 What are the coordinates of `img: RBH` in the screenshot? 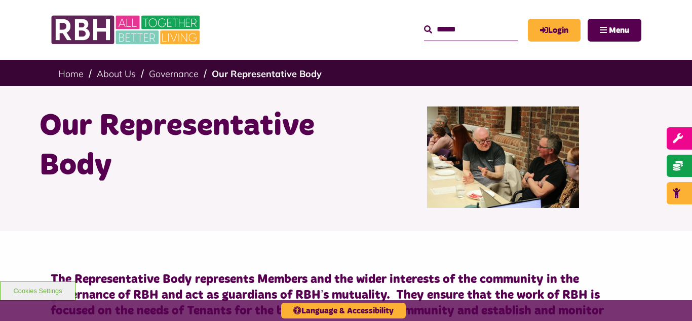 It's located at (127, 30).